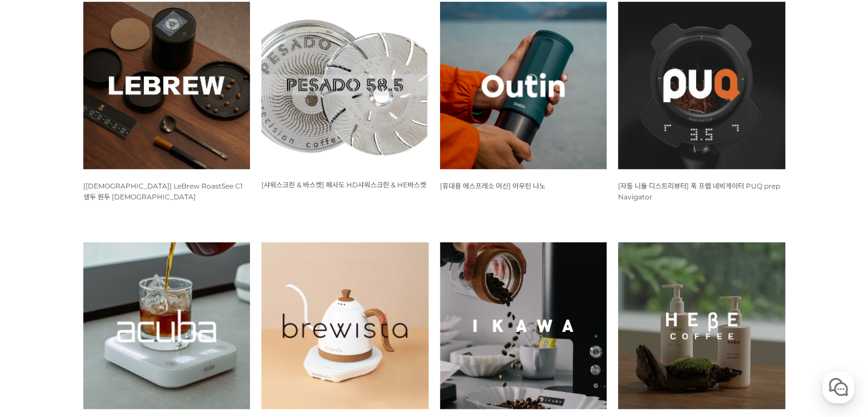 Image resolution: width=868 pixels, height=417 pixels. I want to click on a: 홈, so click(39, 337).